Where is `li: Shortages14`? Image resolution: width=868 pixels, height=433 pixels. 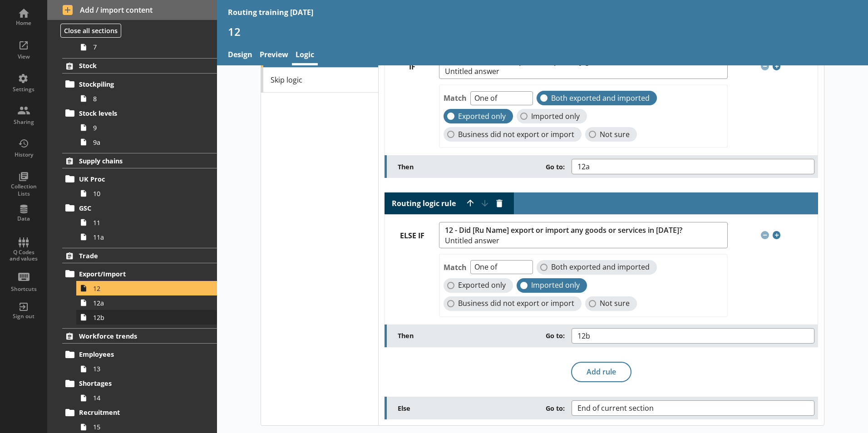
li: Shortages14 is located at coordinates (141, 390).